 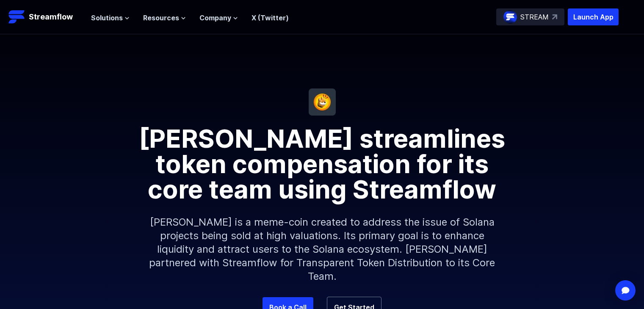 What do you see at coordinates (322, 102) in the screenshot?
I see `img: Bonk` at bounding box center [322, 102].